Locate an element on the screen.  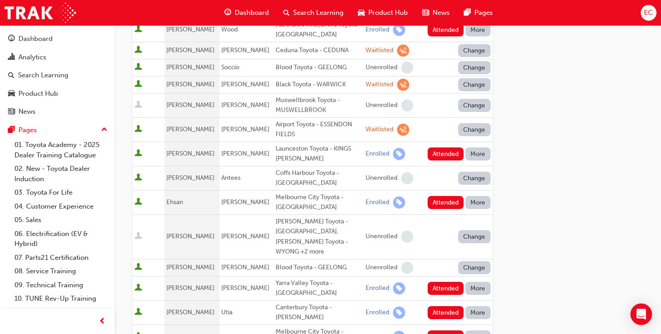
span: learningRecordVerb_WAITLIST-icon is located at coordinates (403, 50).